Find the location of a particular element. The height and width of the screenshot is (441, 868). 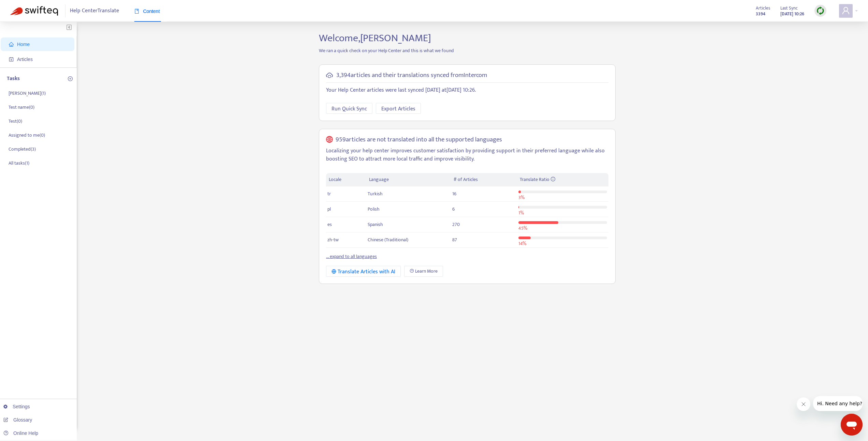

span: 1 % is located at coordinates (521, 213).